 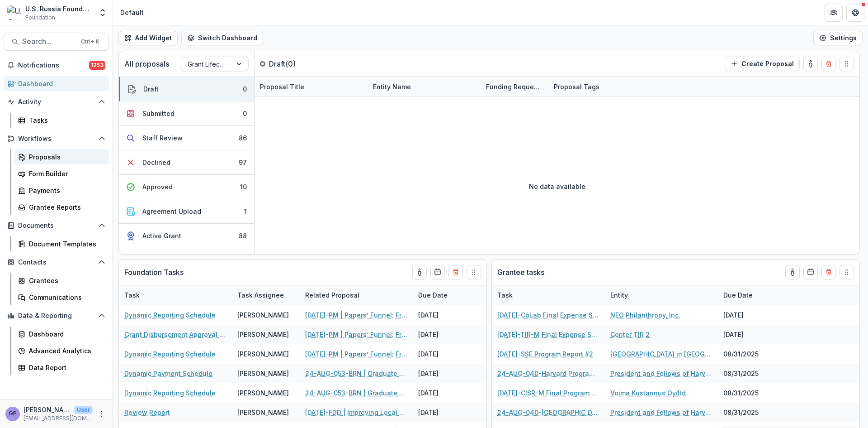 I want to click on button: Agreement Upload1, so click(x=186, y=212).